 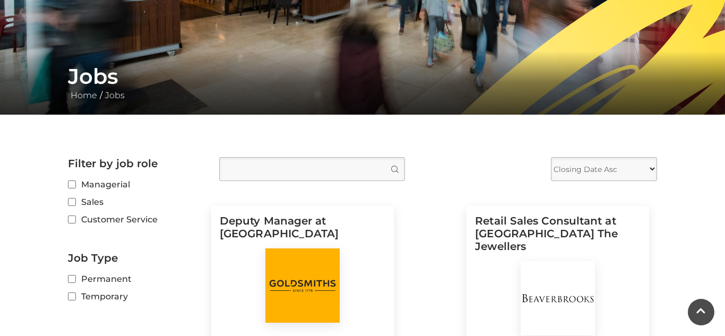 I want to click on a: Home, so click(x=84, y=95).